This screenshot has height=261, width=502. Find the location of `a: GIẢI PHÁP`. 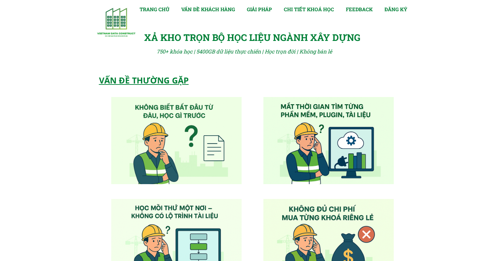

a: GIẢI PHÁP is located at coordinates (260, 9).